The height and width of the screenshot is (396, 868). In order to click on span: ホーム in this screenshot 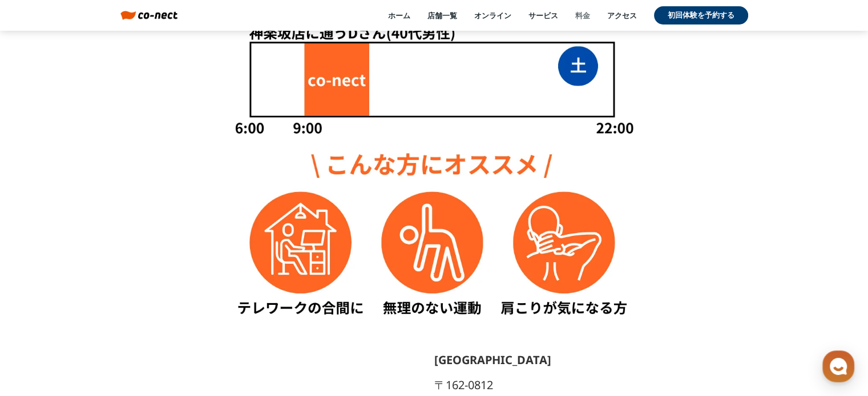, I will do `click(39, 323)`.